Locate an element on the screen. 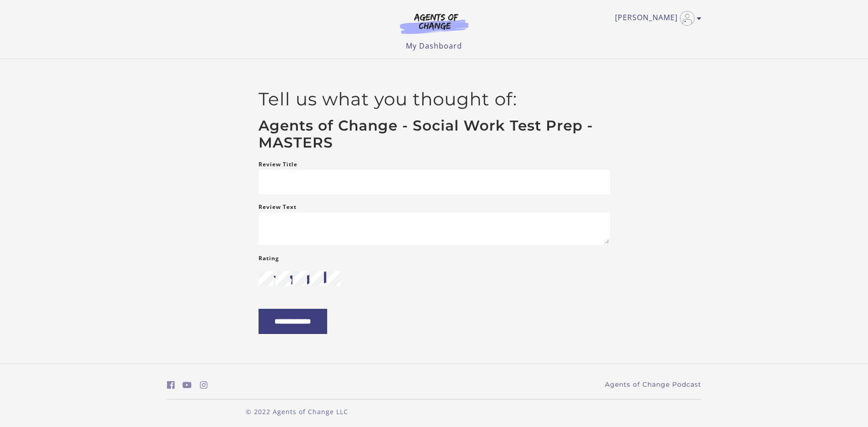  a: https://www.instagram.com/agentsofchangeprep/ (Open in a new window) is located at coordinates (203, 385).